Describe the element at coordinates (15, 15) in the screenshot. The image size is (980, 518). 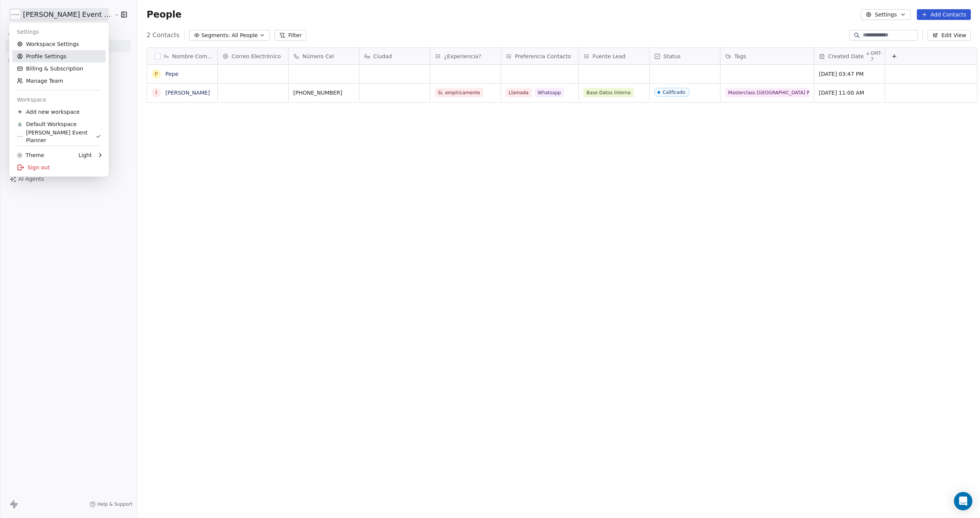
I see `img: logo_orange.svg` at that location.